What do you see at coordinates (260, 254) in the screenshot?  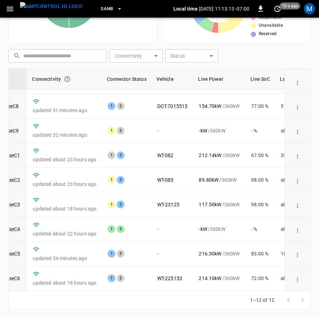 I see `td: 83.00 %` at bounding box center [260, 254].